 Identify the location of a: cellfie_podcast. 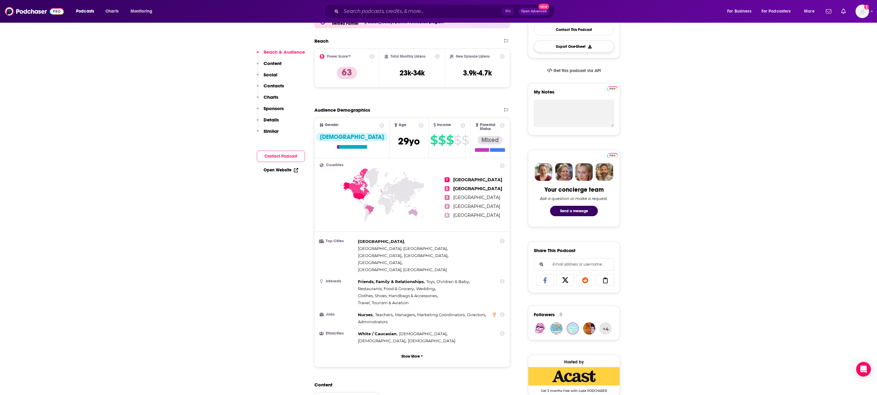
(540, 328).